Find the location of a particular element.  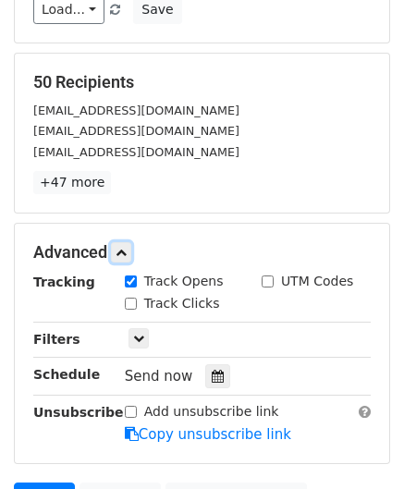

strong: Unsubscribe is located at coordinates (79, 412).